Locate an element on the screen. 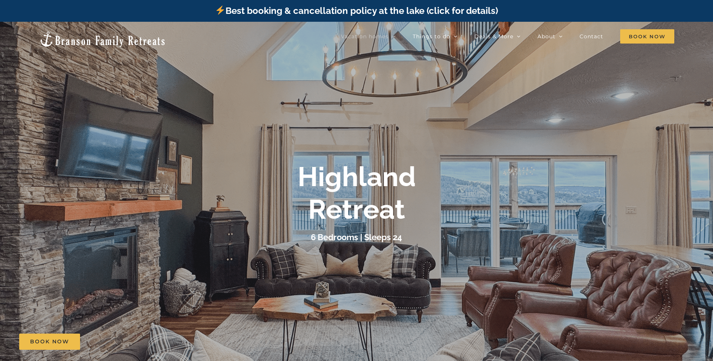 This screenshot has width=713, height=361. b: Highland Retreat is located at coordinates (357, 193).